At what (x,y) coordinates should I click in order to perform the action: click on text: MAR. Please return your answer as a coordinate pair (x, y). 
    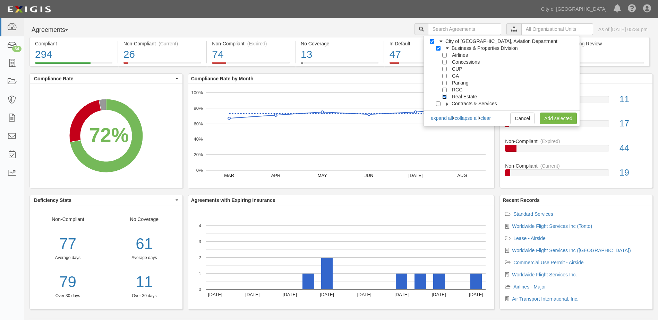
    Looking at the image, I should click on (229, 175).